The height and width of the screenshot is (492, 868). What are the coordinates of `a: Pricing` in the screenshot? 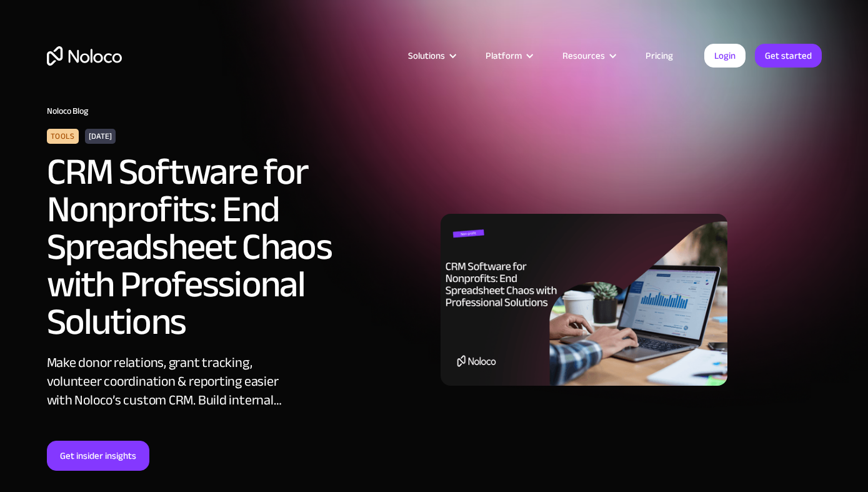 It's located at (660, 56).